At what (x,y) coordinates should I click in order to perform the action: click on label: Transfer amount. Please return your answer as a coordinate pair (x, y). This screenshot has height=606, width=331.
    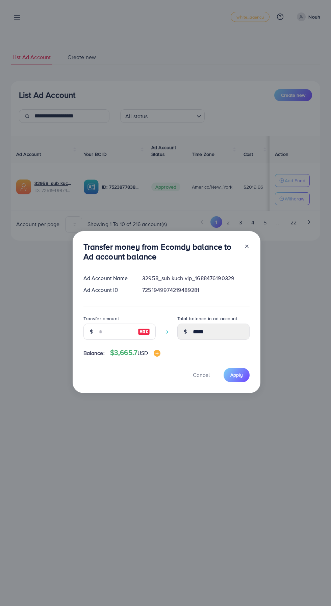
    Looking at the image, I should click on (101, 318).